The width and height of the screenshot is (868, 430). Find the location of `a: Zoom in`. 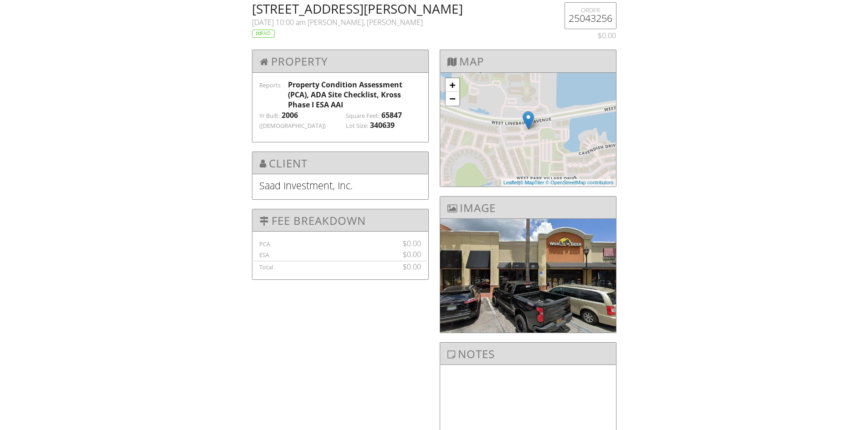

a: Zoom in is located at coordinates (452, 85).